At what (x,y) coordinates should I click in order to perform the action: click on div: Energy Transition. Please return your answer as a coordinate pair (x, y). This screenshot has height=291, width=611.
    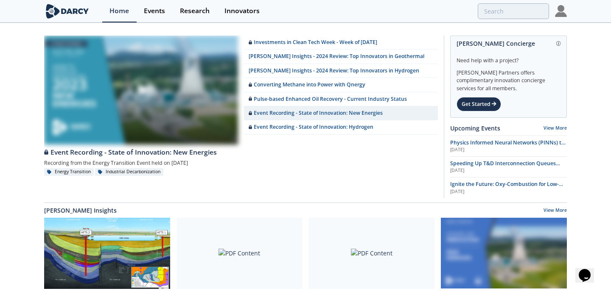
    Looking at the image, I should click on (69, 172).